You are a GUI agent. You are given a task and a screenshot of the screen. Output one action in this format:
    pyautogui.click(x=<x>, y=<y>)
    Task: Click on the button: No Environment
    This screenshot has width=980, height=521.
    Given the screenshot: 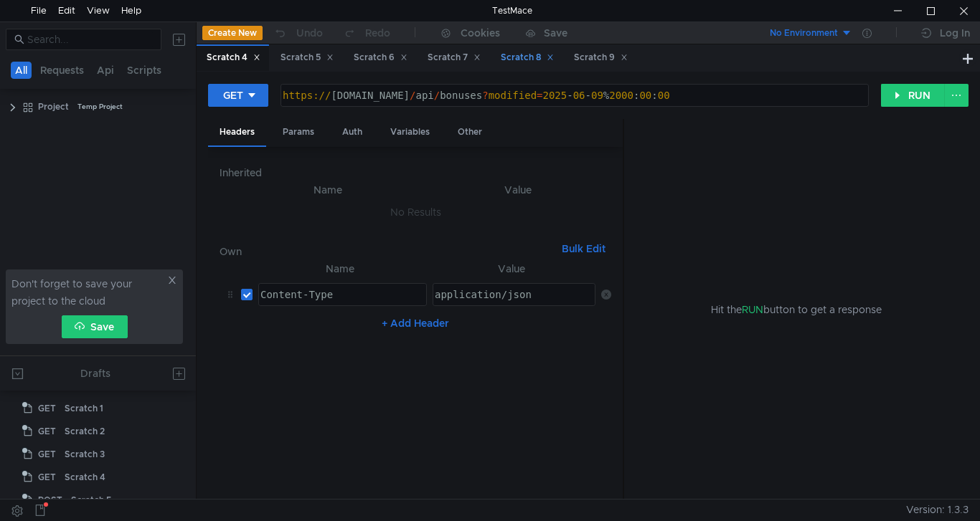 What is the action you would take?
    pyautogui.click(x=802, y=33)
    